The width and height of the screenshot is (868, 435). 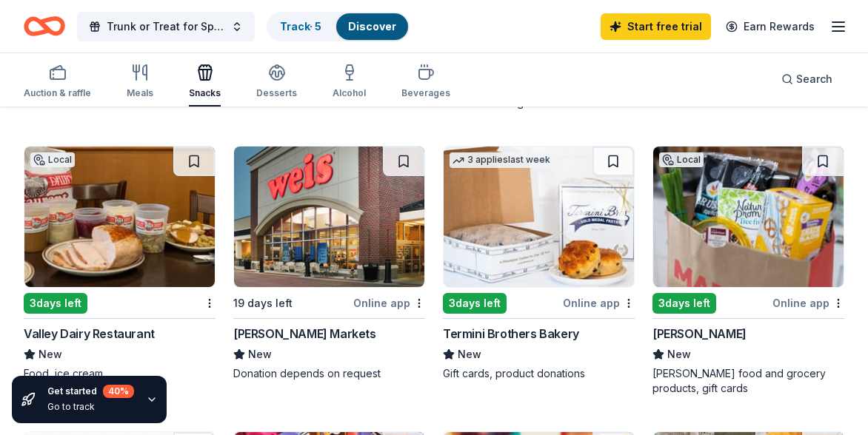 What do you see at coordinates (806, 79) in the screenshot?
I see `button: Search` at bounding box center [806, 79].